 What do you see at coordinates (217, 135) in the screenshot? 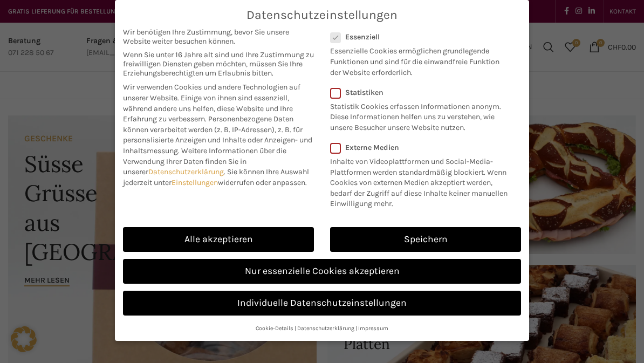
I see `span: Personenbezogene Daten können verarbeitet werden (z. B. IP-Adressen), z. B. für personalisierte A...` at bounding box center [217, 135].